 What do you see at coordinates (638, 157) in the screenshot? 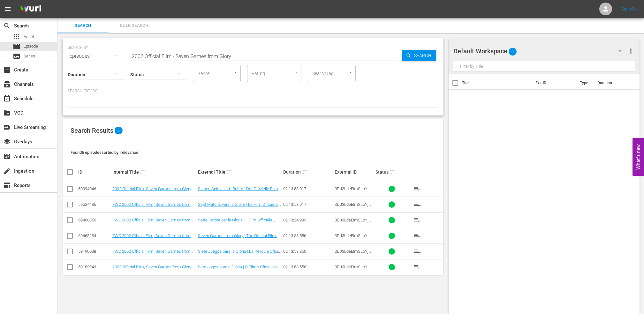
I see `button: Open Feedback Widget` at bounding box center [638, 157].